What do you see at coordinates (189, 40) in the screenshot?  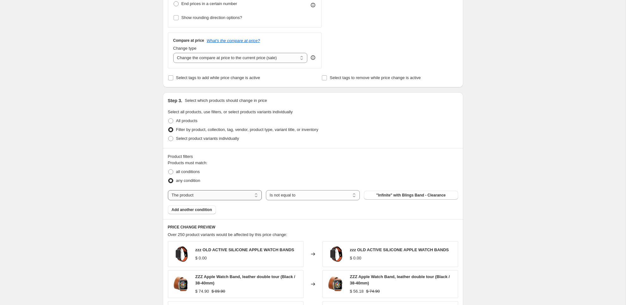 I see `h3: Compare at price` at bounding box center [189, 40].